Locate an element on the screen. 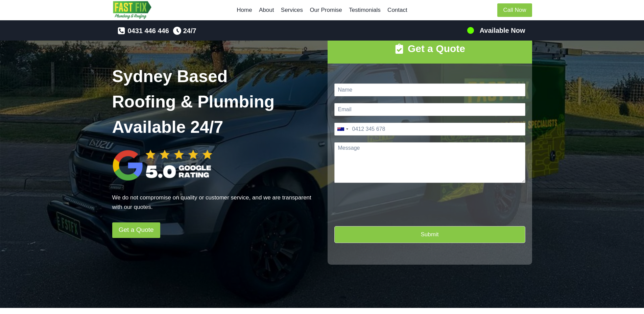 Image resolution: width=644 pixels, height=314 pixels. a: Get a Quote is located at coordinates (137, 230).